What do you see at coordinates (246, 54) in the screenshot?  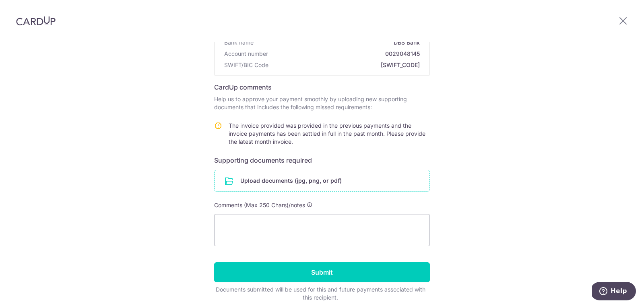 I see `span: Account number` at bounding box center [246, 54].